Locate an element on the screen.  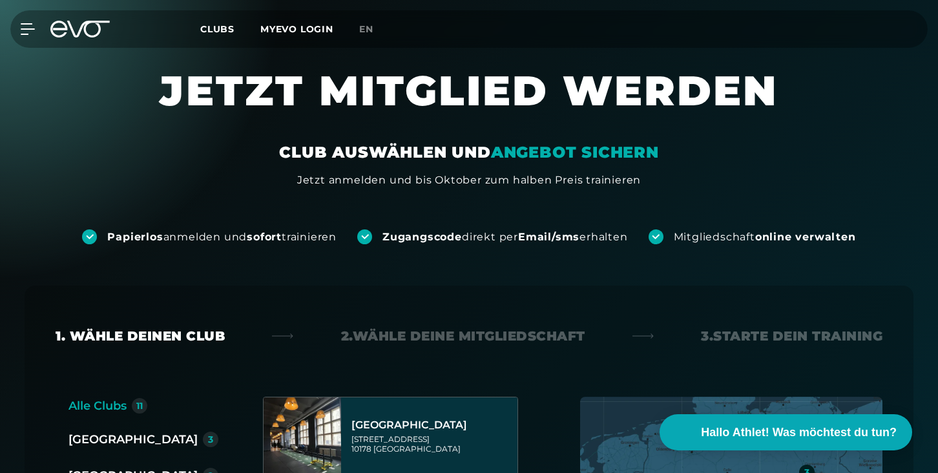
div: 3 is located at coordinates (211, 439).